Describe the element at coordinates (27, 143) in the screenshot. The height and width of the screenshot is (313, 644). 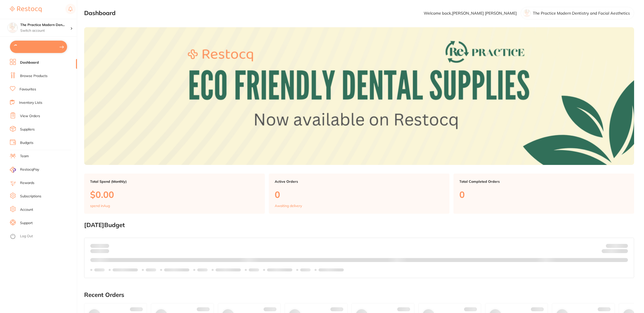
I see `a: Budgets` at that location.